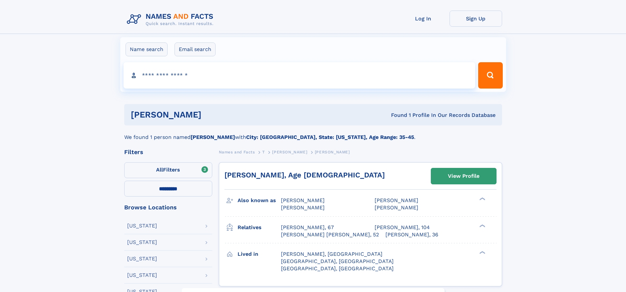 This screenshot has width=626, height=292. What do you see at coordinates (299, 75) in the screenshot?
I see `input: search input` at bounding box center [299, 75].